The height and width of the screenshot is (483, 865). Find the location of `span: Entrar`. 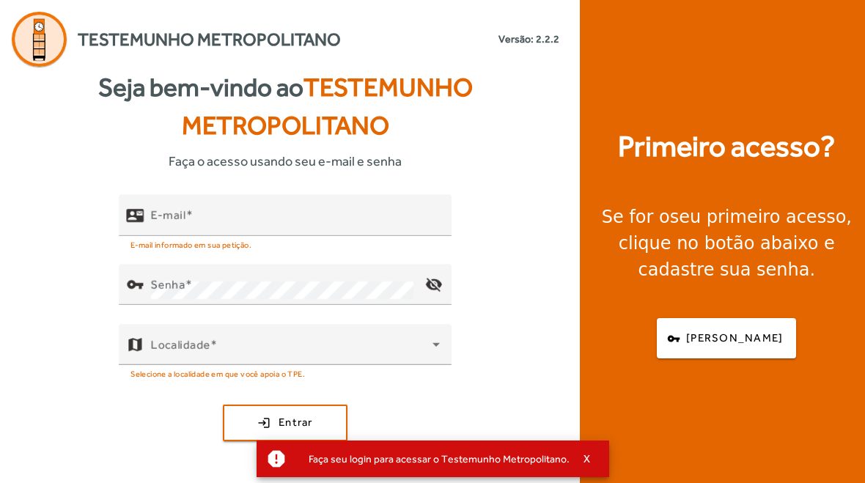

span: Entrar is located at coordinates (295, 422).